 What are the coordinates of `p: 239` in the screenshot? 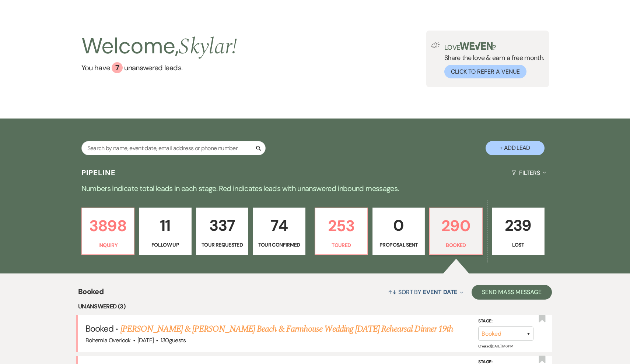 It's located at (518, 225).